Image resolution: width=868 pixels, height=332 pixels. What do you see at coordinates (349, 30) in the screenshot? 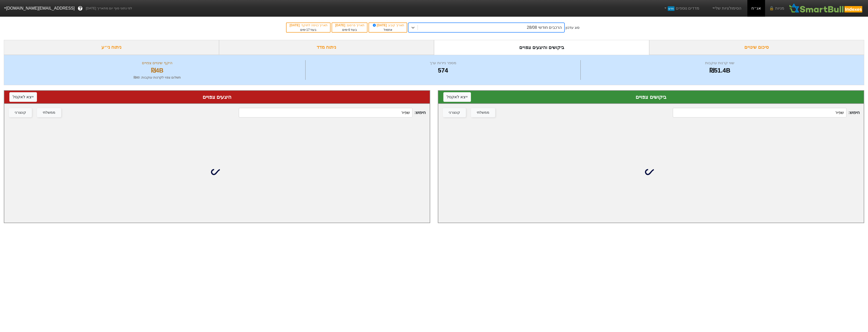
I see `span: 6` at bounding box center [349, 30].